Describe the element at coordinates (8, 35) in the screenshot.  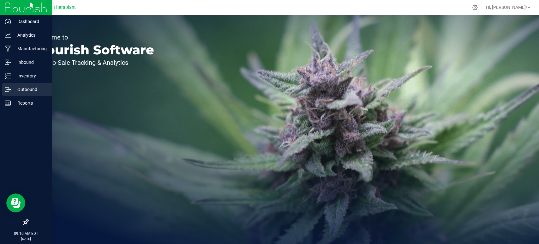
I see `inline-svg: Analytics` at that location.